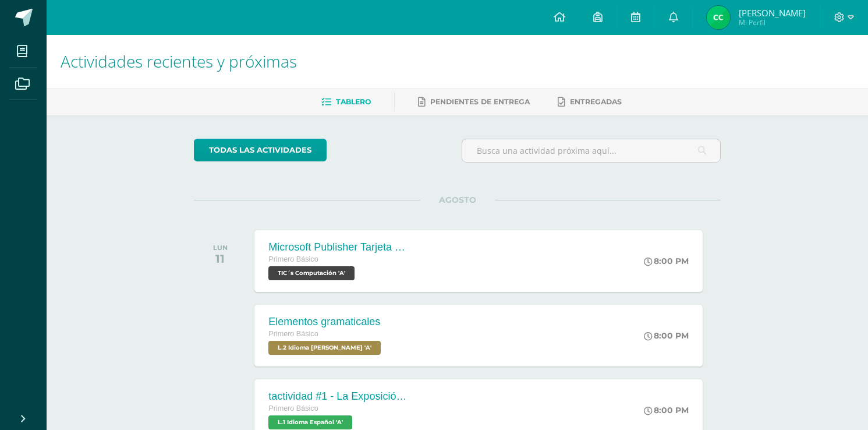 The height and width of the screenshot is (430, 868). Describe the element at coordinates (719, 17) in the screenshot. I see `img: c1481e751337a931ac92308e13e17d32.png` at that location.